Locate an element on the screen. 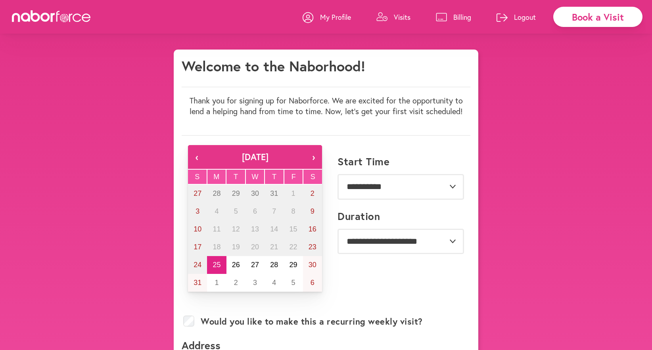 This screenshot has height=350, width=652. a: Visits is located at coordinates (394, 17).